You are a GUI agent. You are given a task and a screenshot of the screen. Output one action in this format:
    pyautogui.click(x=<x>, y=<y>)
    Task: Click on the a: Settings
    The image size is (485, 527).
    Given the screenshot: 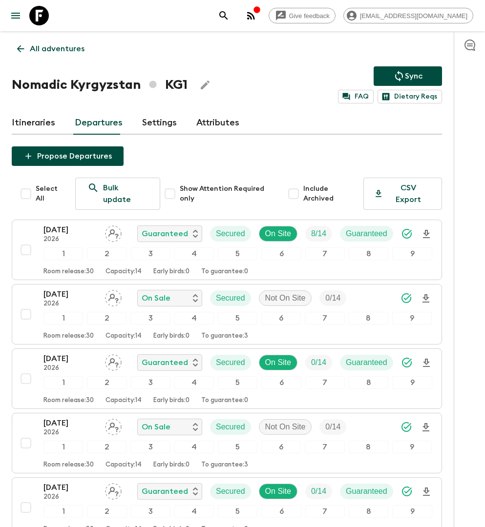 What is the action you would take?
    pyautogui.click(x=159, y=123)
    